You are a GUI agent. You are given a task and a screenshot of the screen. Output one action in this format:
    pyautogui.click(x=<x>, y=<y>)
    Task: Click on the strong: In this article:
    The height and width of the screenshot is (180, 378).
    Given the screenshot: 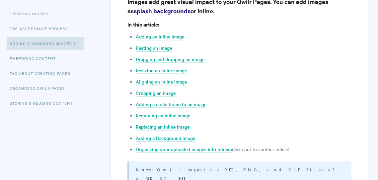 What is the action you would take?
    pyautogui.click(x=144, y=24)
    